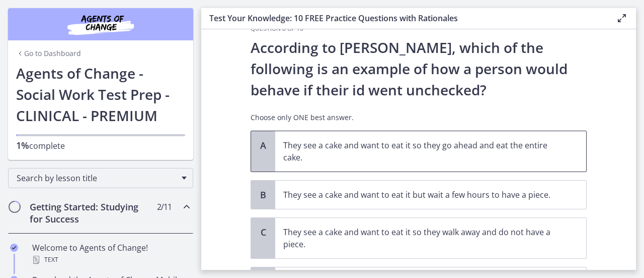 The image size is (644, 278). I want to click on span: 2 / 11, so click(164, 207).